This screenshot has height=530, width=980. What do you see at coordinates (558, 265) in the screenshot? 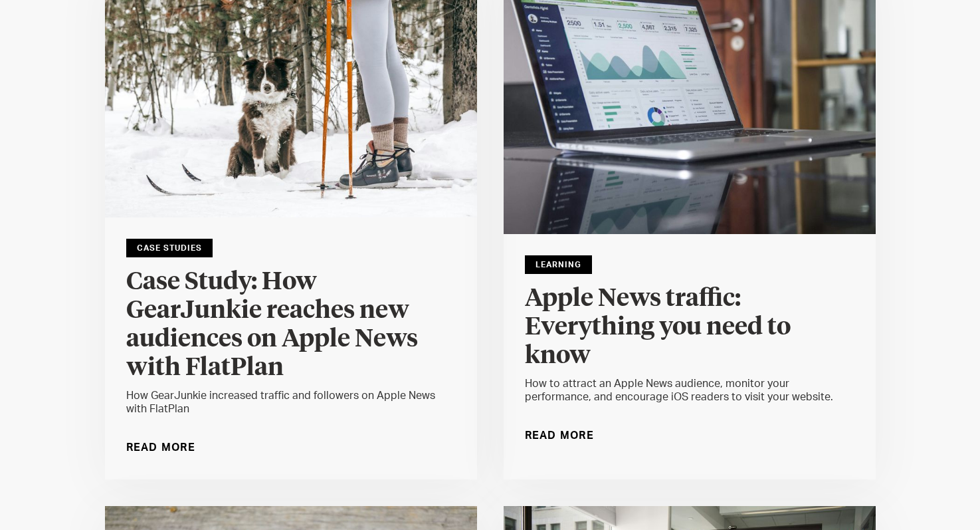
I see `div: Learning` at bounding box center [558, 265].